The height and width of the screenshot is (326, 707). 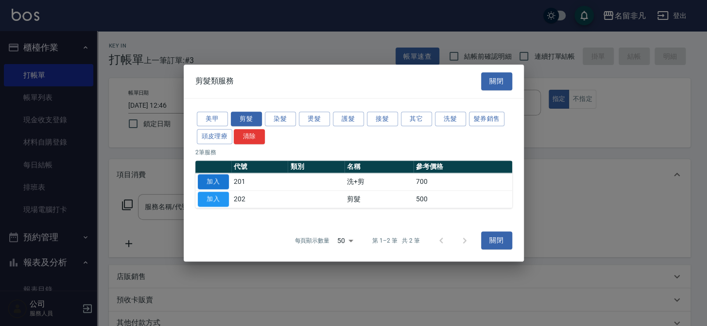 I want to click on button: 頭皮理療, so click(x=215, y=137).